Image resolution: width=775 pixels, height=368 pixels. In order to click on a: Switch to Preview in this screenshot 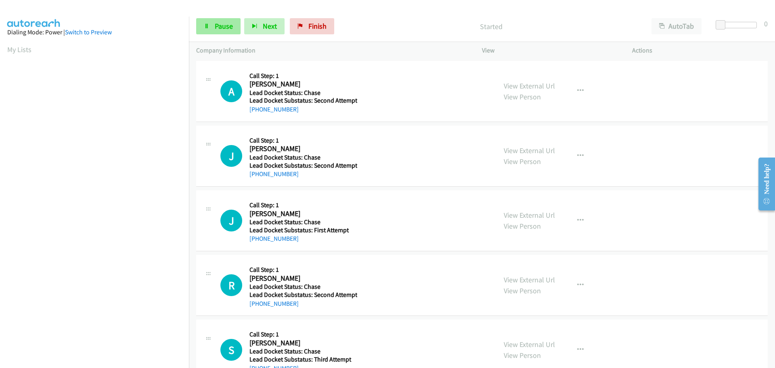, I will do `click(88, 32)`.